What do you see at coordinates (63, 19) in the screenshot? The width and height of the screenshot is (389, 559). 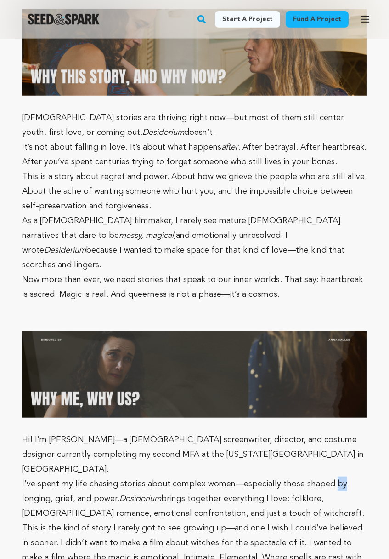 I see `img: Seed&Spark Logo Dark Mode` at bounding box center [63, 19].